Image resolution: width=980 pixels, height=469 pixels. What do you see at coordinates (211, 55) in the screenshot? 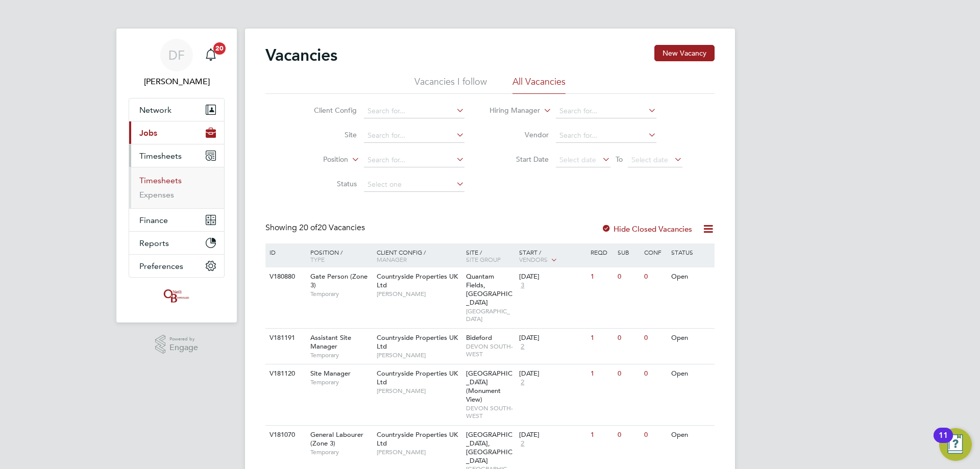
I see `a: 20` at bounding box center [211, 55].